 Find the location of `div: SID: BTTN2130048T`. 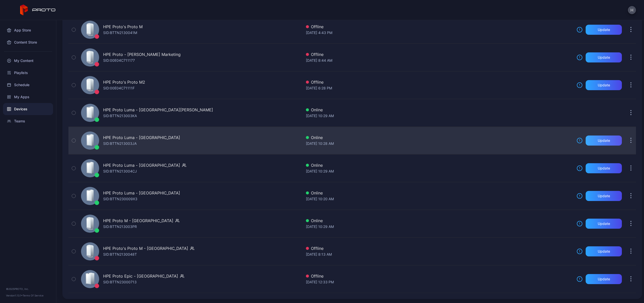

div: SID: BTTN2130048T is located at coordinates (120, 254).